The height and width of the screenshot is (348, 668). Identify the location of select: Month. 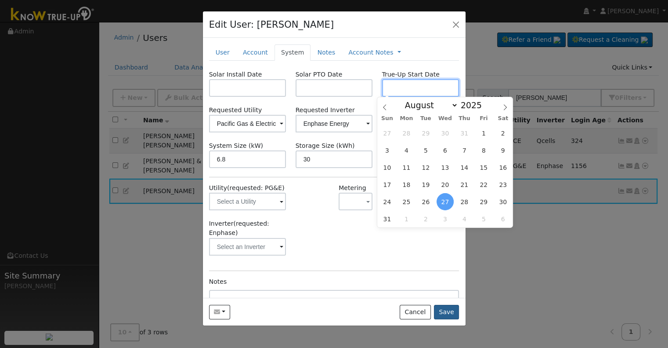
(429, 105).